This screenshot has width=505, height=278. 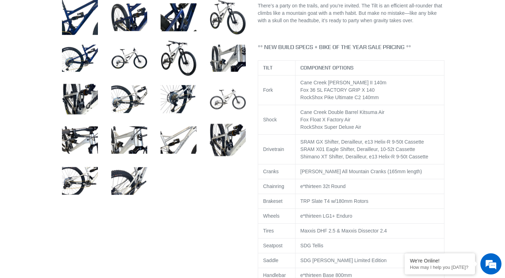 I want to click on p: How may I help you today?, so click(x=440, y=267).